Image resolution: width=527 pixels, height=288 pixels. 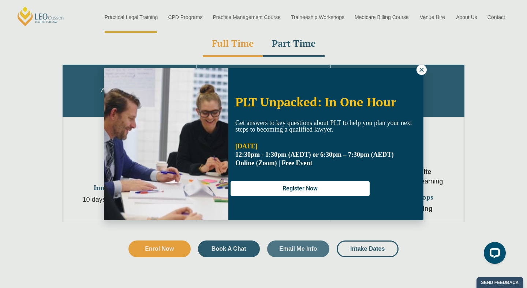 What do you see at coordinates (274, 163) in the screenshot?
I see `span: Online (Zoom) | Free Event` at bounding box center [274, 163].